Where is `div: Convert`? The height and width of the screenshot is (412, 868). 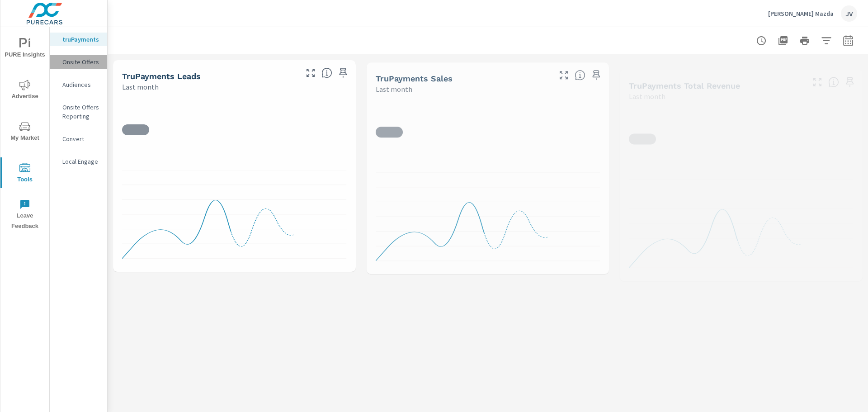
div: Convert is located at coordinates (78, 139).